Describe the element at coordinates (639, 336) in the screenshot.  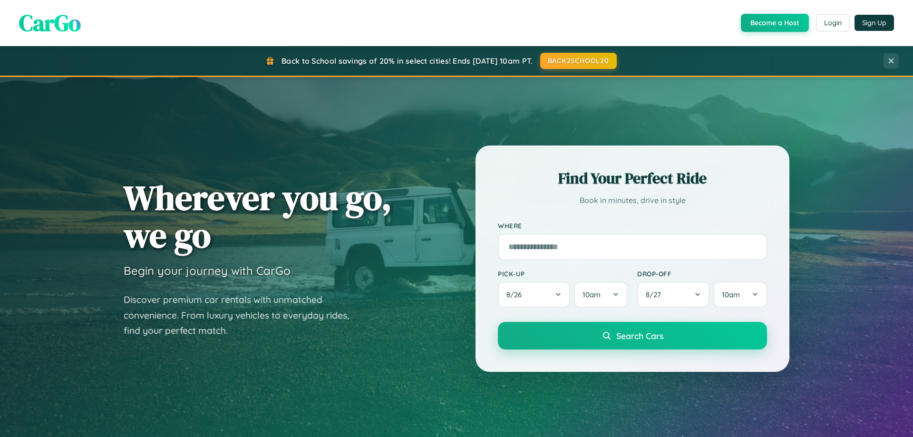
I see `span: Search Cars` at that location.